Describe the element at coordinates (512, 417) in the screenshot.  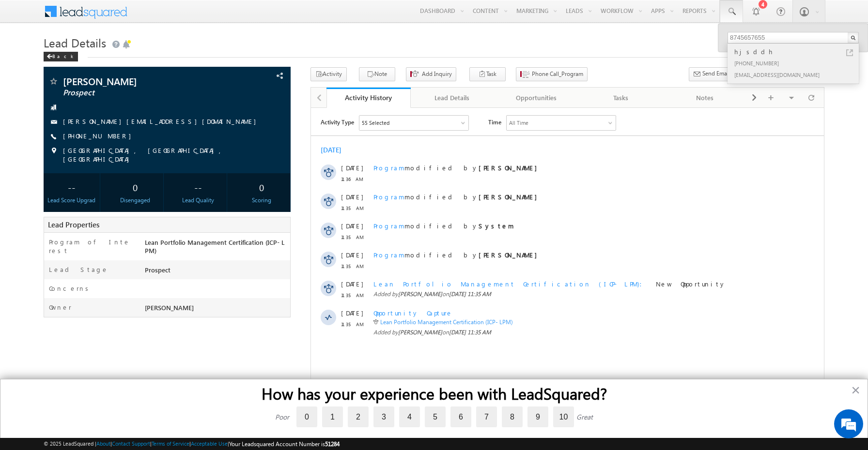
I see `label: 8` at that location.